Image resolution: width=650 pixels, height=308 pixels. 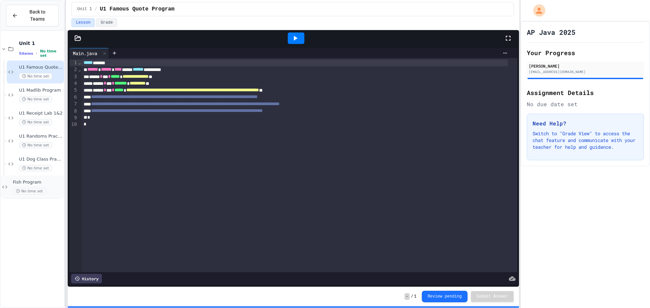 What do you see at coordinates (551, 32) in the screenshot?
I see `h1: AP Java 2025` at bounding box center [551, 32].